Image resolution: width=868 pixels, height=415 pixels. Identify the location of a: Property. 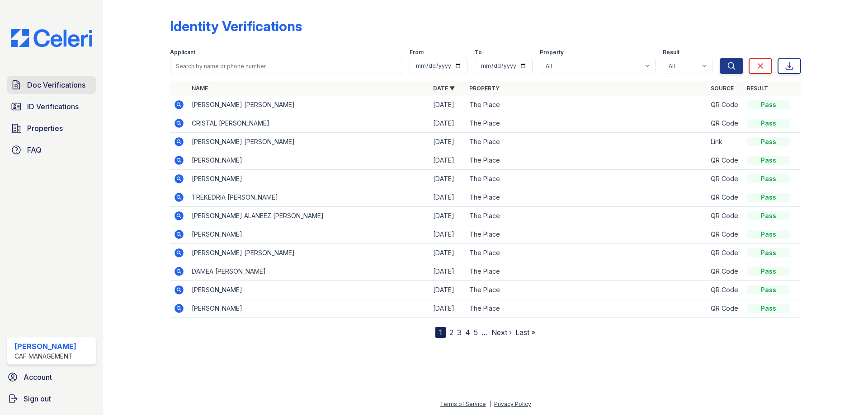
(484, 88).